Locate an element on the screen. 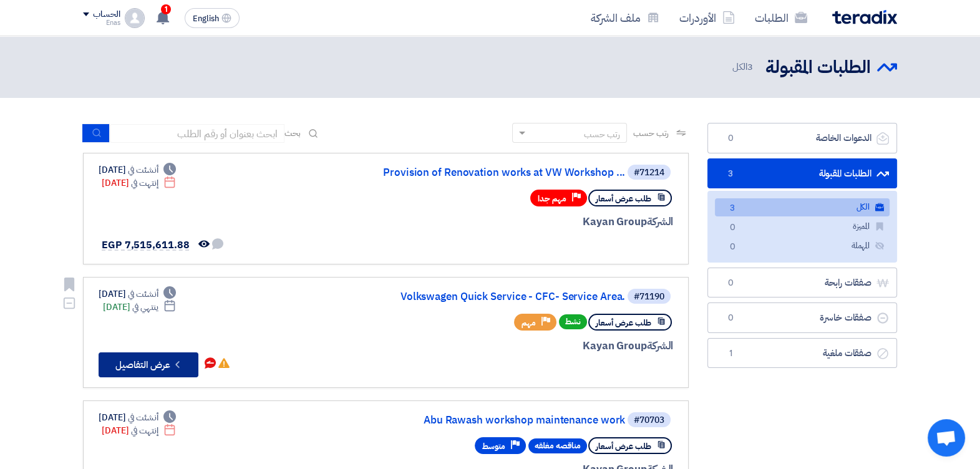 The image size is (980, 469). span: الكل is located at coordinates (744, 67).